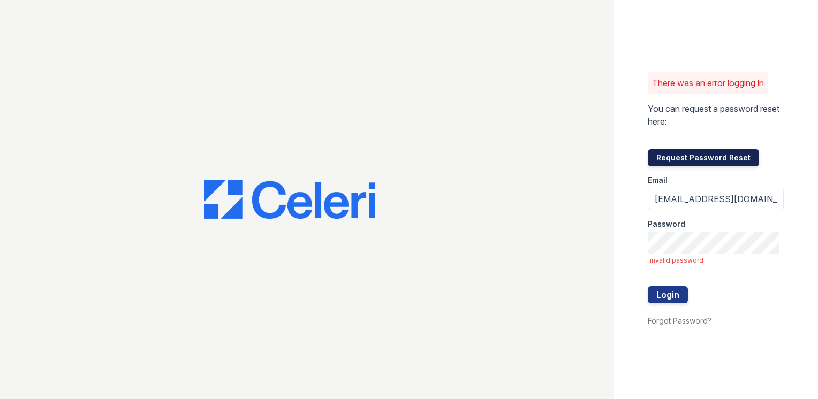 The image size is (818, 399). Describe the element at coordinates (717, 261) in the screenshot. I see `span: invalid password` at that location.